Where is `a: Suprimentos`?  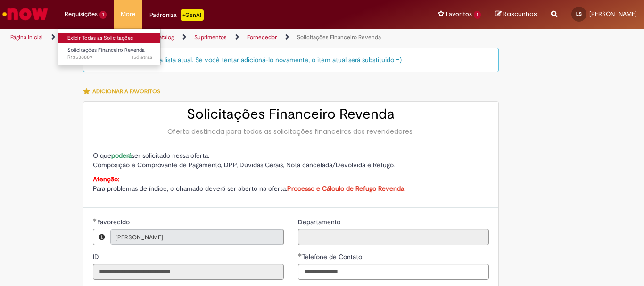
a: Suprimentos is located at coordinates (210, 37).